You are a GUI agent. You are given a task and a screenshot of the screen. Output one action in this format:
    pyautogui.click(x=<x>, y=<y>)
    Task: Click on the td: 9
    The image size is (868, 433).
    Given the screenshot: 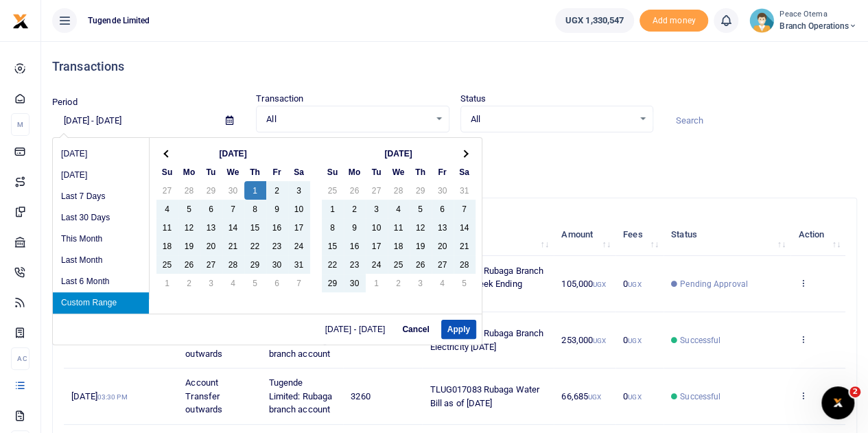 What is the action you would take?
    pyautogui.click(x=355, y=227)
    